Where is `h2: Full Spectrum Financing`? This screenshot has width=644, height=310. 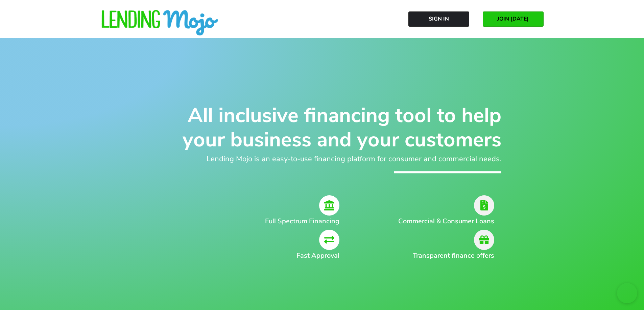 h2: Full Spectrum Financing is located at coordinates (257, 222).